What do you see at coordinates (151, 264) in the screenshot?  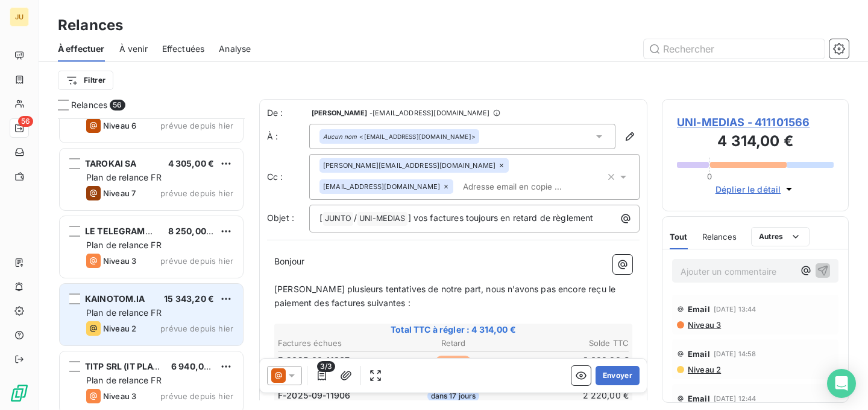 I see `div: grid` at bounding box center [151, 264].